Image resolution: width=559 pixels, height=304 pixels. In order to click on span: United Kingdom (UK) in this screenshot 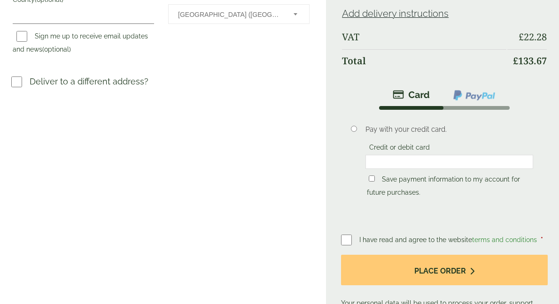, I will do `click(229, 15)`.